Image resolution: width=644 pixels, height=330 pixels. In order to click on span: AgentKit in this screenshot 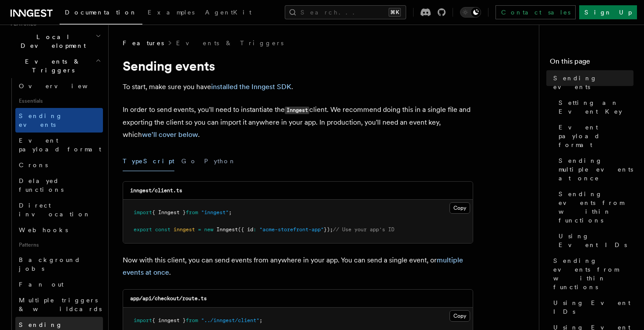, I will do `click(228, 13)`.